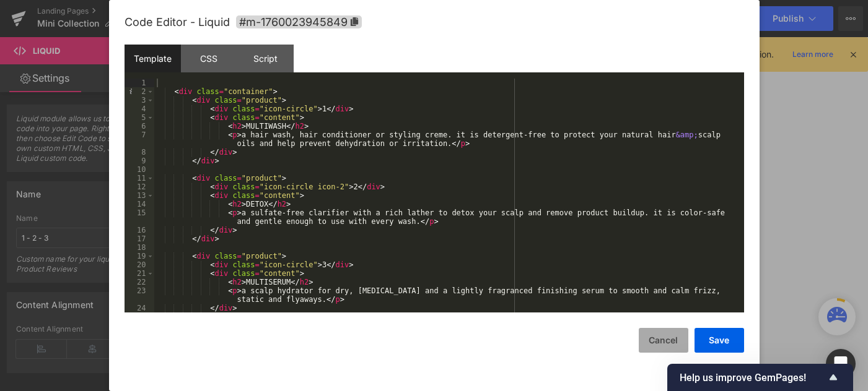  Describe the element at coordinates (139, 109) in the screenshot. I see `div: 4` at that location.